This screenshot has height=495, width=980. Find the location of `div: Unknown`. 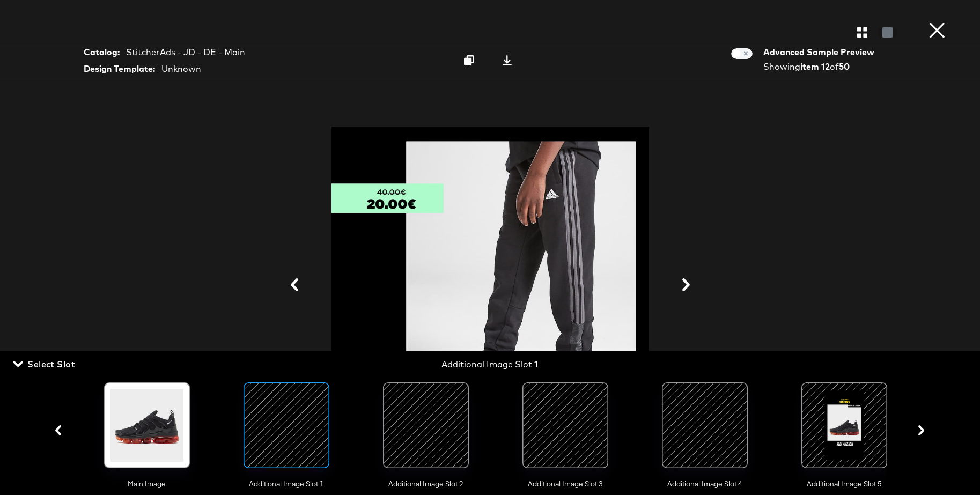

div: Unknown is located at coordinates (181, 69).